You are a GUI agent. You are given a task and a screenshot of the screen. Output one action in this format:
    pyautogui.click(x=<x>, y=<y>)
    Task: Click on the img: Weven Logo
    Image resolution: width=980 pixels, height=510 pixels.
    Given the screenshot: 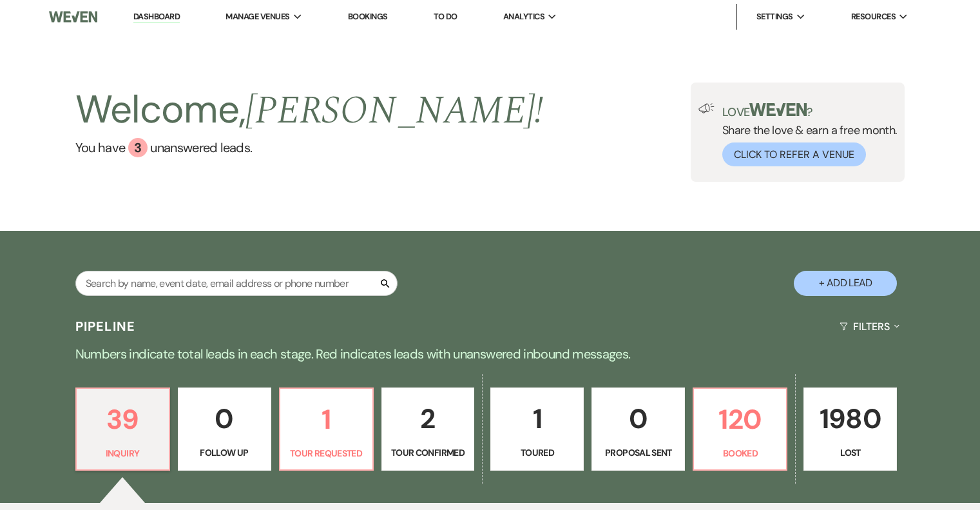 What is the action you would take?
    pyautogui.click(x=73, y=17)
    